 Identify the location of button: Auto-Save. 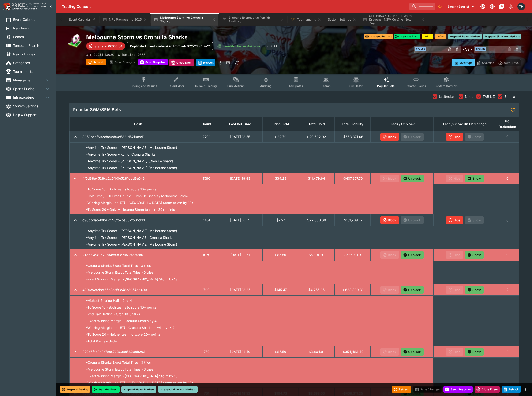
(508, 63).